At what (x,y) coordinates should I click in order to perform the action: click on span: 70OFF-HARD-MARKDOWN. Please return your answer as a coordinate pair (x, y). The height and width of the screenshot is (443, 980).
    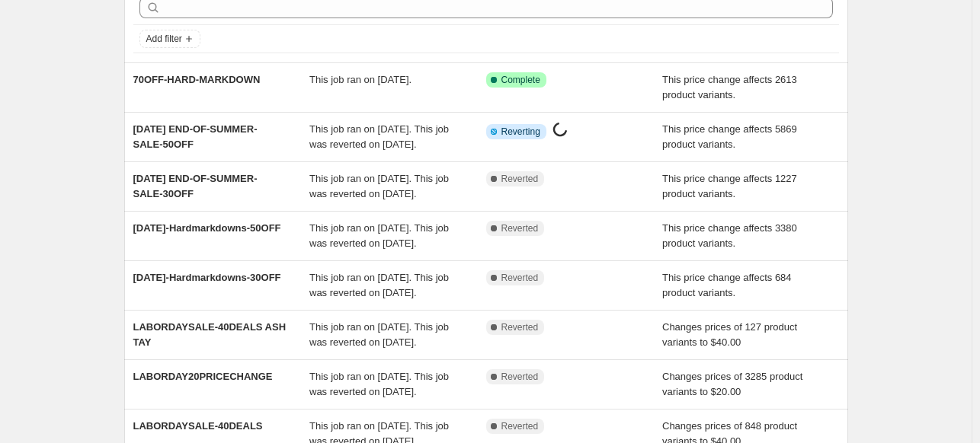
    Looking at the image, I should click on (196, 79).